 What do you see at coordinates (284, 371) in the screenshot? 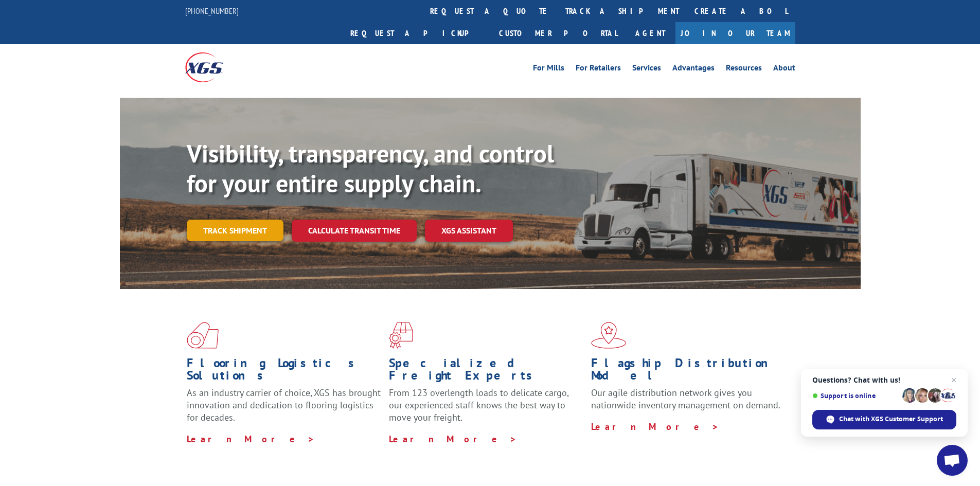
I see `h1: Flooring Logistics Solutions` at bounding box center [284, 371].